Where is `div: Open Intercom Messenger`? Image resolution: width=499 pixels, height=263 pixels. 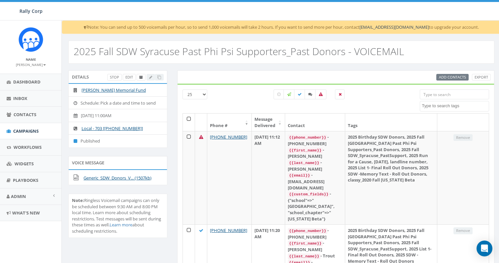 div: Open Intercom Messenger is located at coordinates (484, 249).